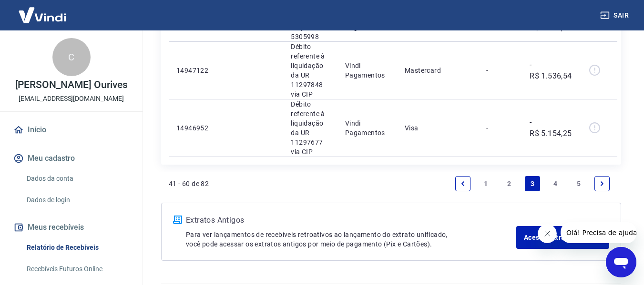 Image resolution: width=644 pixels, height=285 pixels. What do you see at coordinates (43, 10) in the screenshot?
I see `span: Olá! Precisa de ajuda?` at bounding box center [43, 10].